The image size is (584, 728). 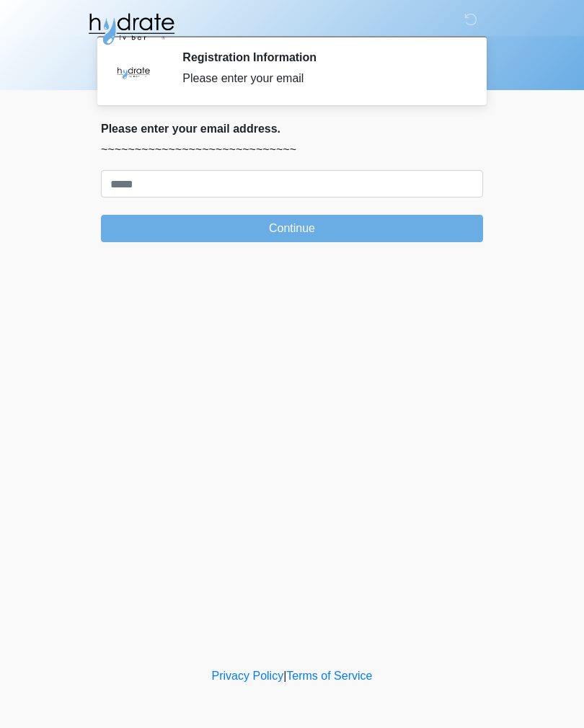 What do you see at coordinates (131, 29) in the screenshot?
I see `img: Hydrate IV Bar - Fort Collins Logo` at bounding box center [131, 29].